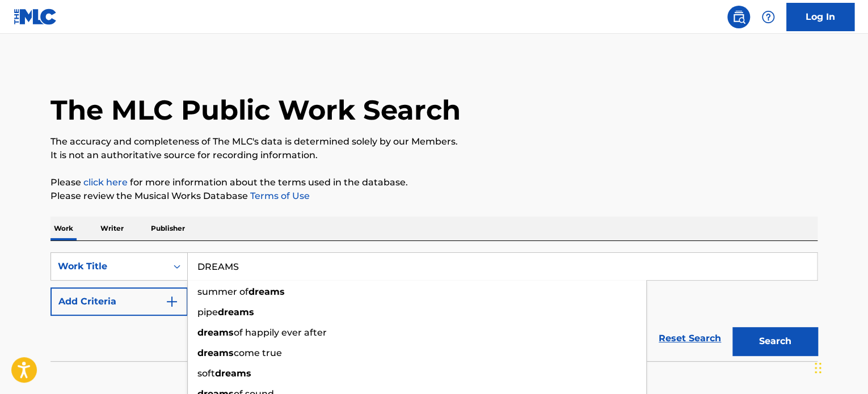 This screenshot has height=394, width=868. I want to click on p: Work, so click(64, 229).